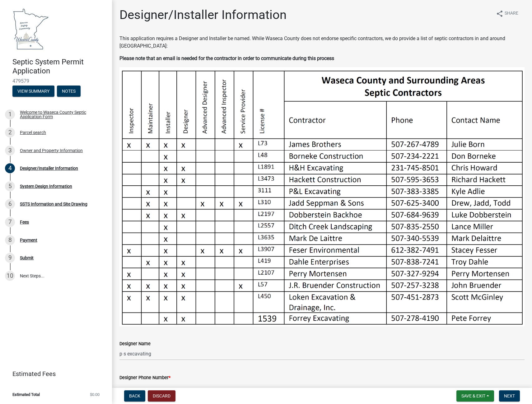 The width and height of the screenshot is (532, 404). I want to click on span: Save & Exit, so click(473, 396).